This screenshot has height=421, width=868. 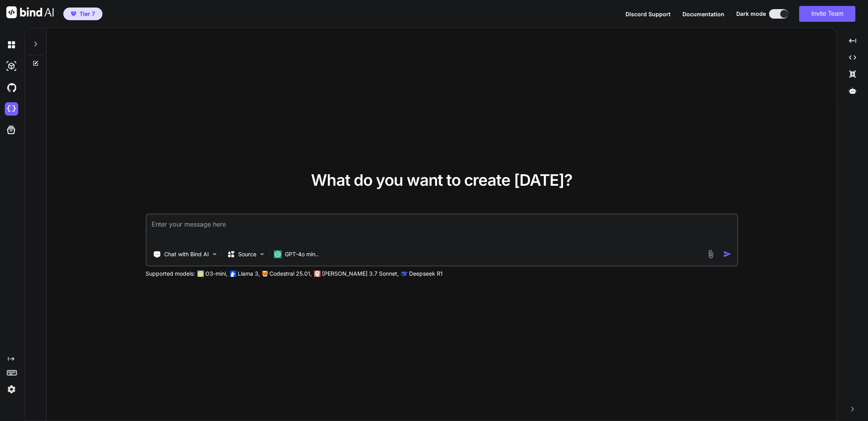 What do you see at coordinates (201, 274) in the screenshot?
I see `img: GPT-4` at bounding box center [201, 274].